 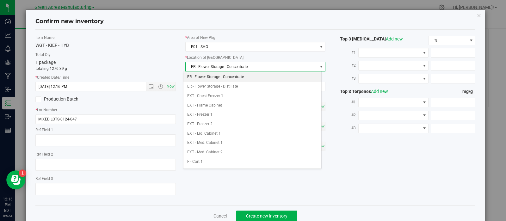 What do you see at coordinates (469, 91) in the screenshot?
I see `span: mg/g` at bounding box center [469, 91].